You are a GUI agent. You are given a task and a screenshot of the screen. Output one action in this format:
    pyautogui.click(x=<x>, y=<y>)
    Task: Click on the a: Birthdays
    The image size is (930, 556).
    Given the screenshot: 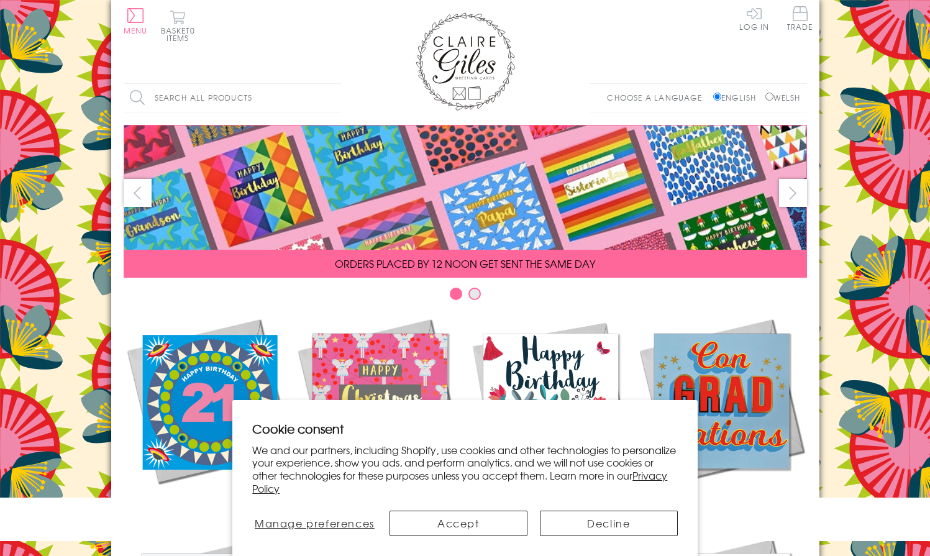 What is the action you would take?
    pyautogui.click(x=550, y=413)
    